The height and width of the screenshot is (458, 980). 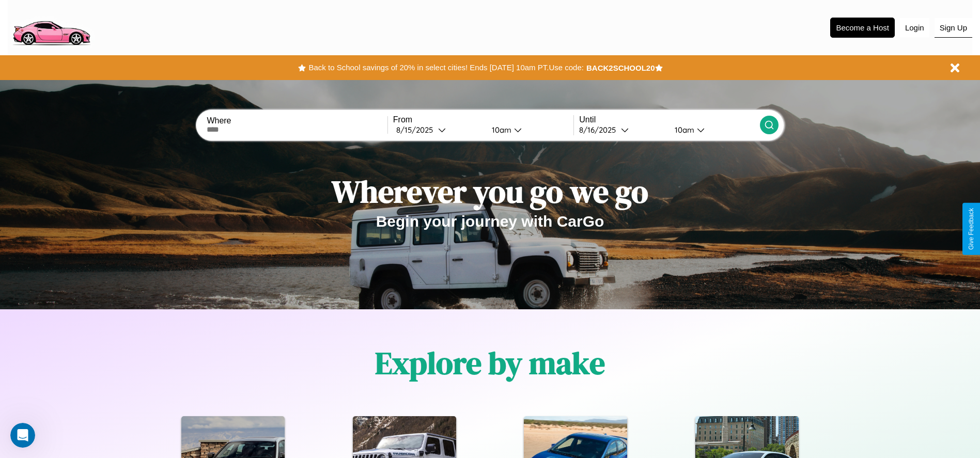 I want to click on b: BACK2SCHOOL20, so click(x=621, y=67).